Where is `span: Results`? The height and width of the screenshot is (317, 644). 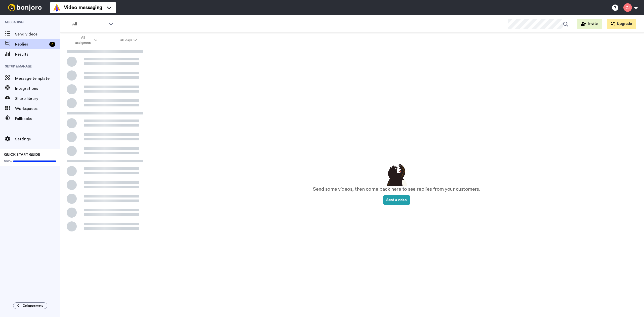 span: Results is located at coordinates (38, 54).